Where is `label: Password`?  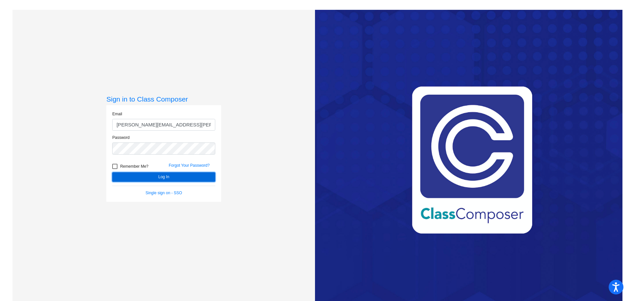
label: Password is located at coordinates (121, 138).